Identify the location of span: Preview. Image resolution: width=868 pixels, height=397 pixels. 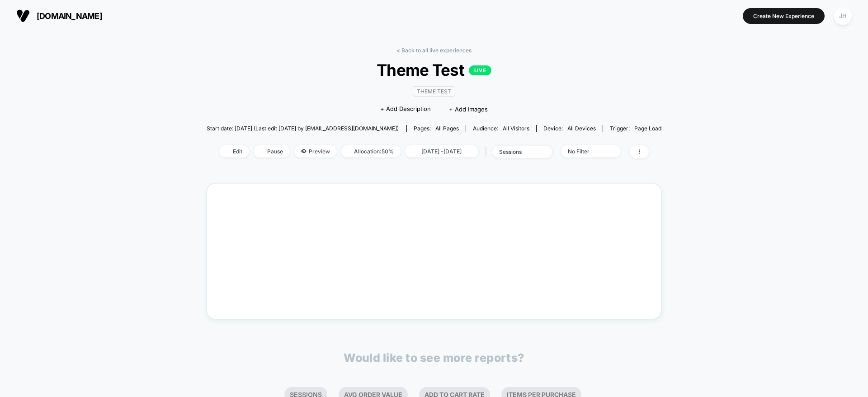
(315, 151).